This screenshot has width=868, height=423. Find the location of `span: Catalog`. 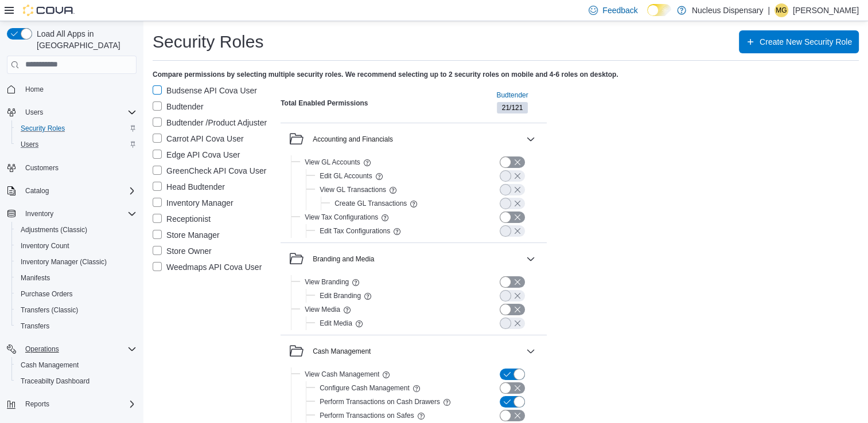

span: Catalog is located at coordinates (79, 191).